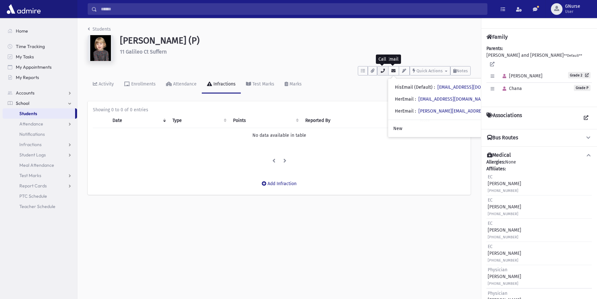  What do you see at coordinates (393, 59) in the screenshot?
I see `div: Email` at bounding box center [393, 59].